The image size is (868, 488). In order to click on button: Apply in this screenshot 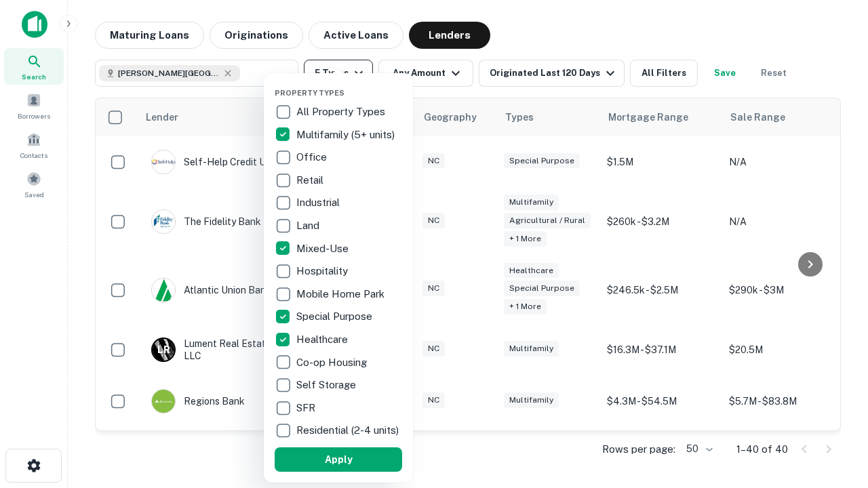, I will do `click(338, 459)`.